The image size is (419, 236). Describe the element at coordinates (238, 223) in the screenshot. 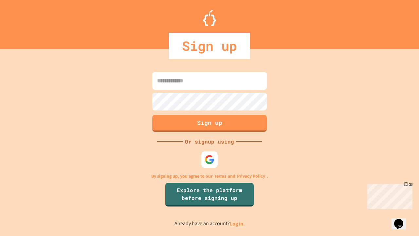

I see `a: Log in.` at that location.